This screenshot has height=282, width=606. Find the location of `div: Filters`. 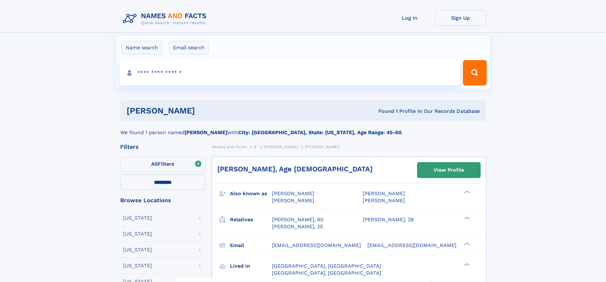

div: Filters is located at coordinates (163, 147).